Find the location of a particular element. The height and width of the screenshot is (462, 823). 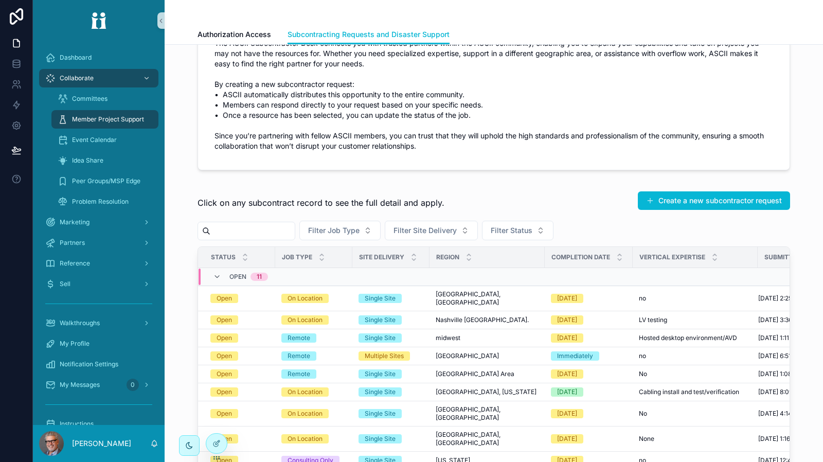

div: 11 is located at coordinates (259, 277).